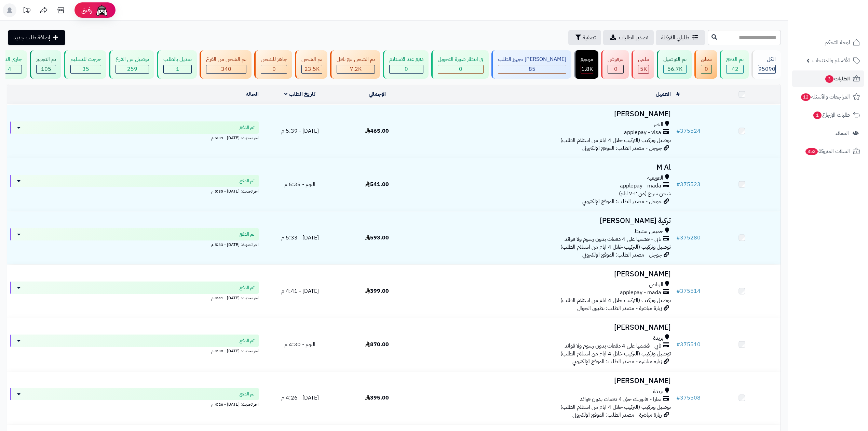 The width and height of the screenshot is (868, 431). What do you see at coordinates (460, 64) in the screenshot?
I see `a: في انتظار صورة التحويل 0` at bounding box center [460, 64].